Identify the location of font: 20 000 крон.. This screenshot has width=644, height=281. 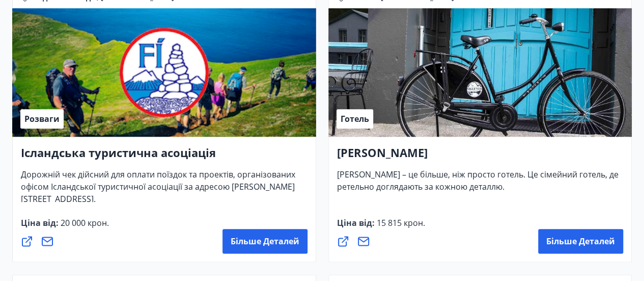
(85, 223).